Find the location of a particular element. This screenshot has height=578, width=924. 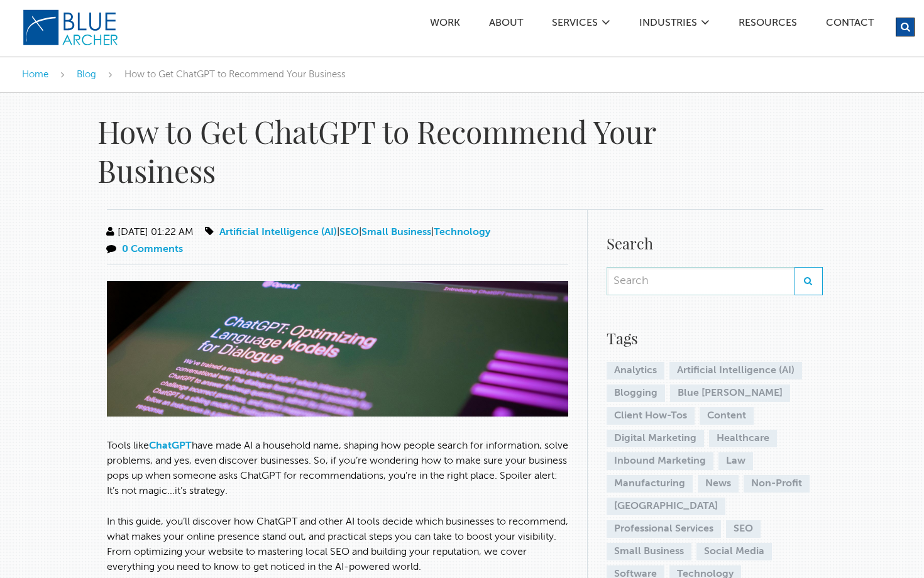

h4: Tags is located at coordinates (715, 338).